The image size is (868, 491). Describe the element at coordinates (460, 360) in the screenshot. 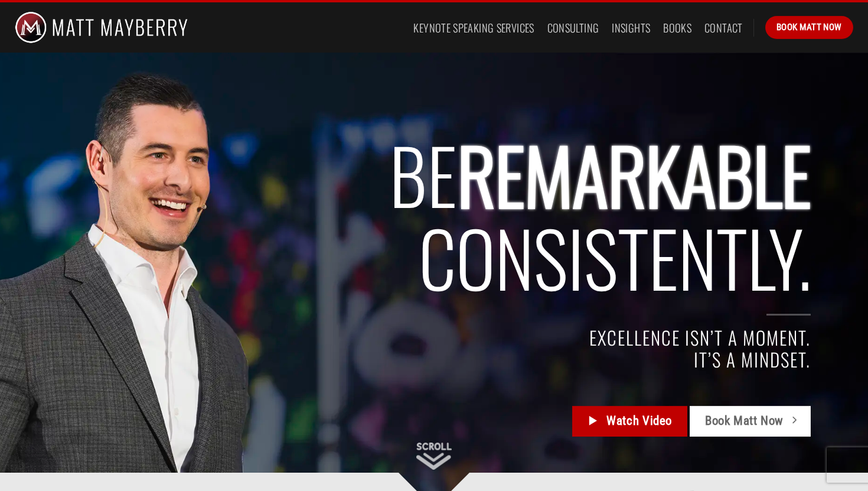

I see `h4: IT’S A MINDSET.` at that location.